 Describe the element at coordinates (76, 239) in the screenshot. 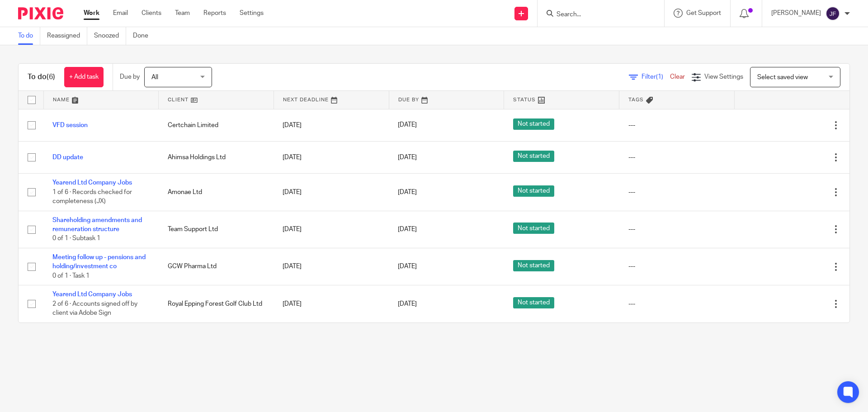

I see `span: 0 of 1 · Subtask 1` at that location.